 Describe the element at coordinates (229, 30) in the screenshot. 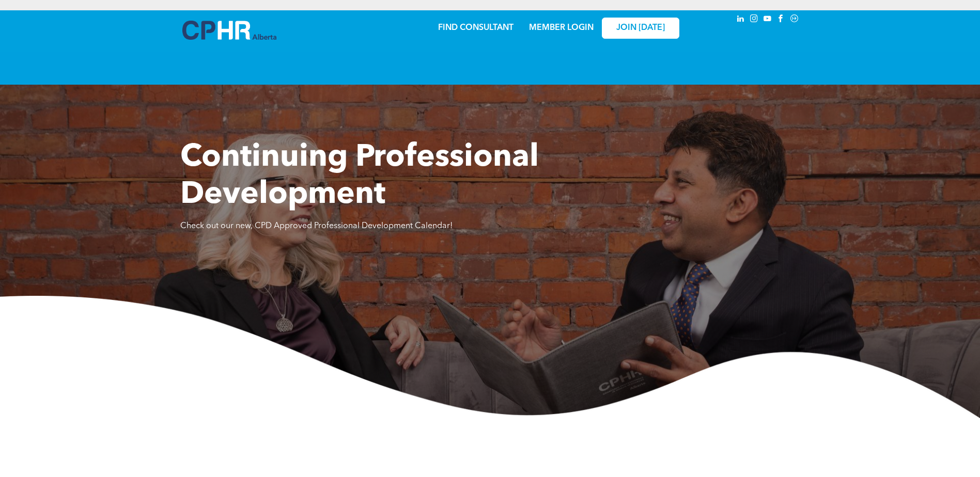

I see `img: A blue and white logo for cp alberta` at that location.